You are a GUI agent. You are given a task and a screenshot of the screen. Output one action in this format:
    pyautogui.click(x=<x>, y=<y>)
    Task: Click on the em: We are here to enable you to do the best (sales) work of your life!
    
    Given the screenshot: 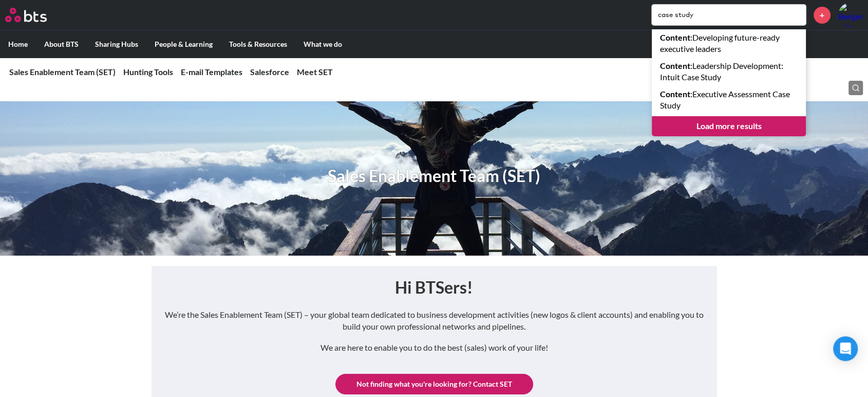 What is the action you would take?
    pyautogui.click(x=434, y=347)
    